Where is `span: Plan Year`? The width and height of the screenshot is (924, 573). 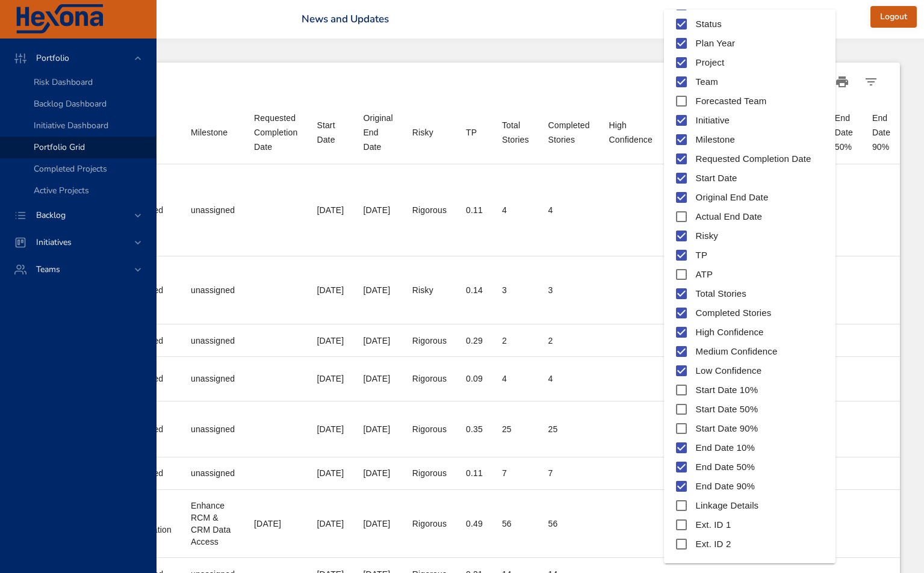 span: Plan Year is located at coordinates (715, 43).